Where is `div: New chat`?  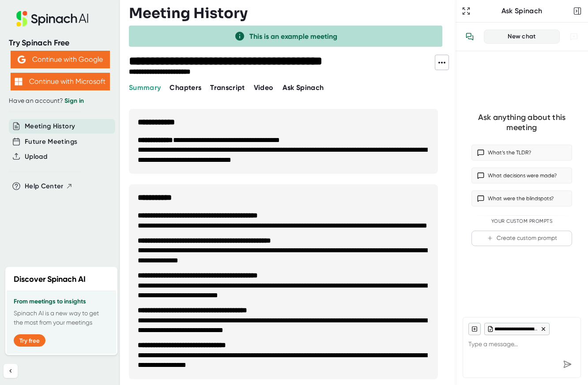
div: New chat is located at coordinates (522, 36).